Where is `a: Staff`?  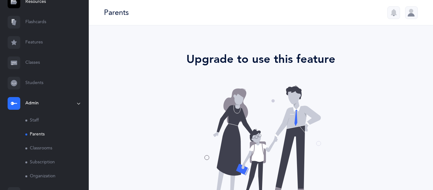
a: Staff is located at coordinates (57, 120).